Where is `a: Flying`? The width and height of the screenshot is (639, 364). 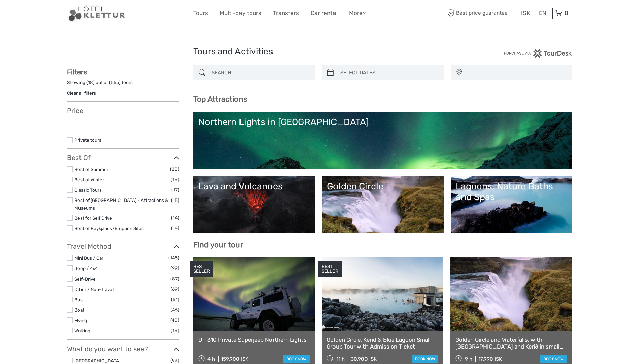 a: Flying is located at coordinates (80, 320).